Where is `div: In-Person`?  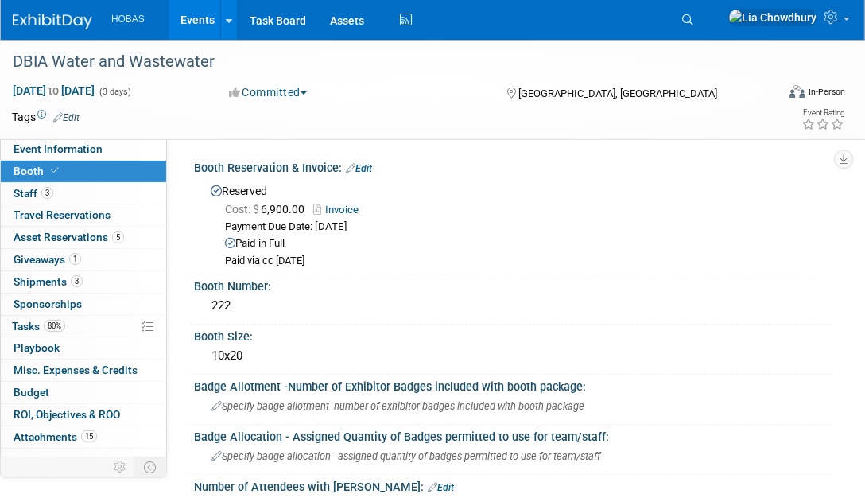 div: In-Person is located at coordinates (826, 91).